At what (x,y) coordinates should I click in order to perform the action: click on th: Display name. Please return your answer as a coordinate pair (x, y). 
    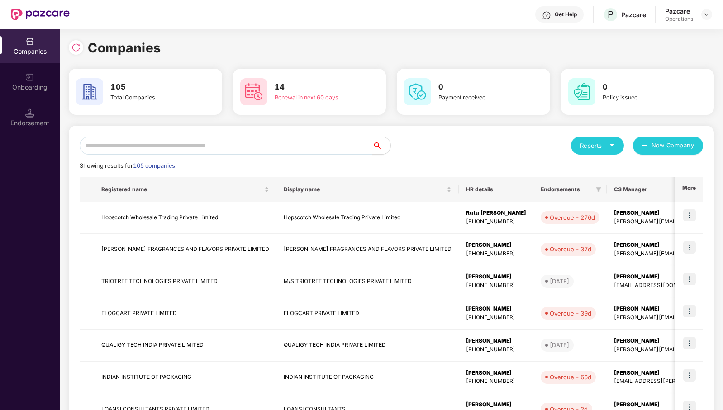
    Looking at the image, I should click on (367, 190).